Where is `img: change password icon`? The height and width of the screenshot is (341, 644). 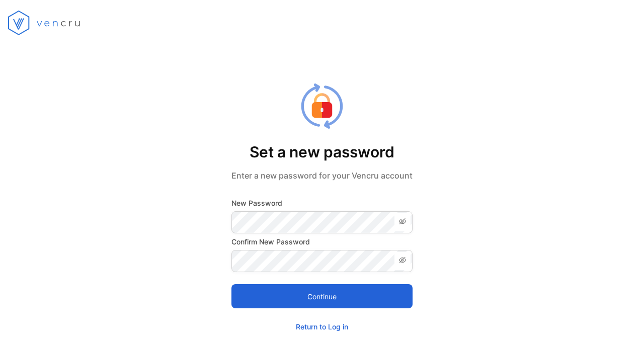 img: change password icon is located at coordinates (322, 106).